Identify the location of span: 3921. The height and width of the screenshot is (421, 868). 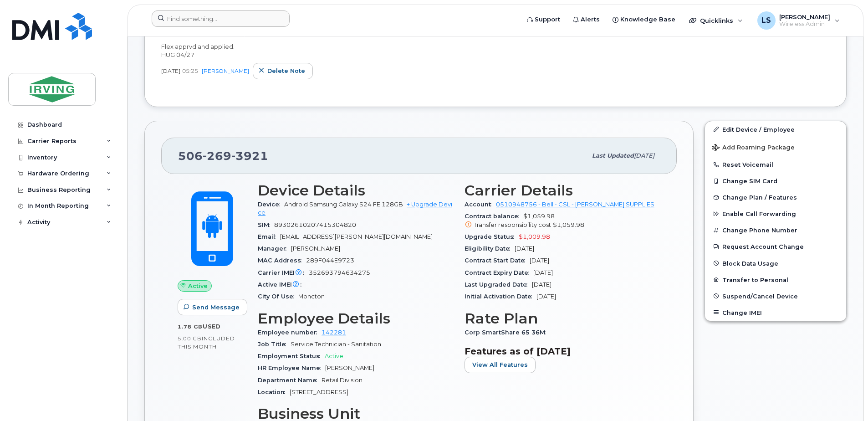
(250, 156).